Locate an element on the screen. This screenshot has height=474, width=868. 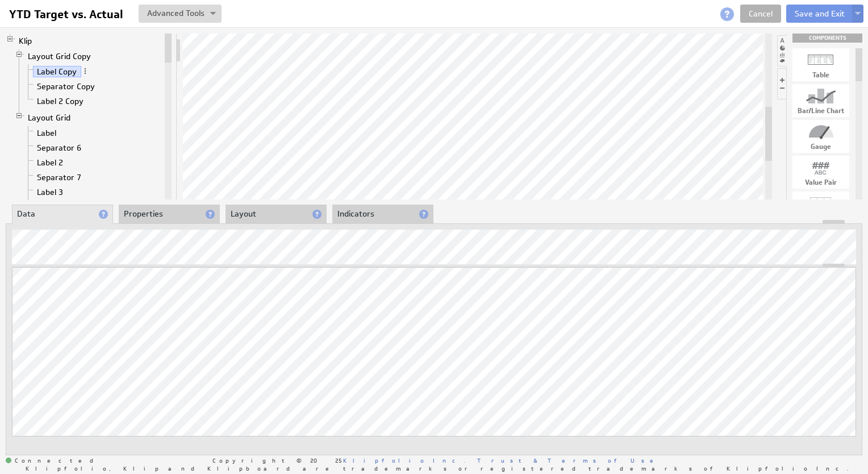
a: Cancel is located at coordinates (761, 14).